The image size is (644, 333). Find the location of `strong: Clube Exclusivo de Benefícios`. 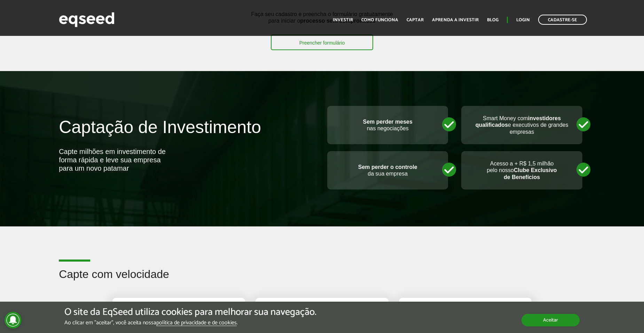

strong: Clube Exclusivo de Benefícios is located at coordinates (530, 173).